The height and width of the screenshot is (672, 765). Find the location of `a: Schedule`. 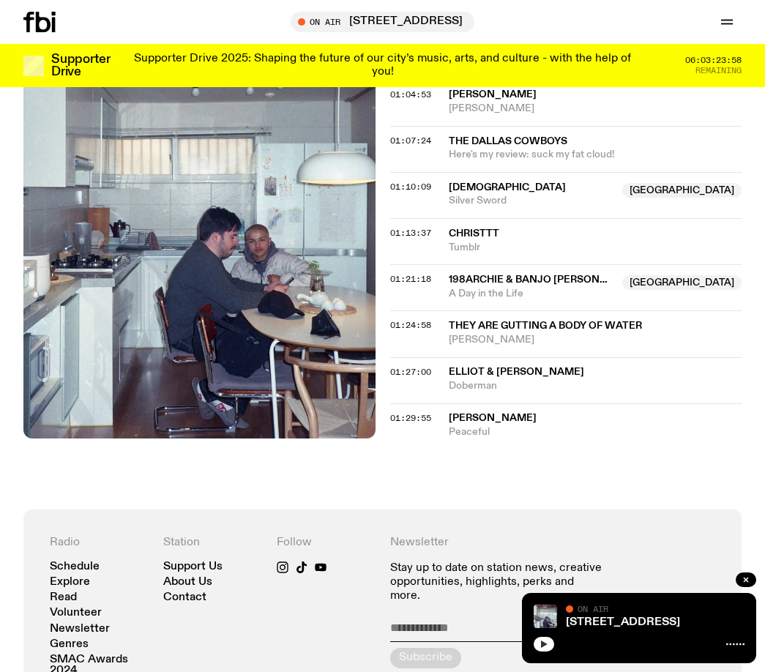

a: Schedule is located at coordinates (75, 567).